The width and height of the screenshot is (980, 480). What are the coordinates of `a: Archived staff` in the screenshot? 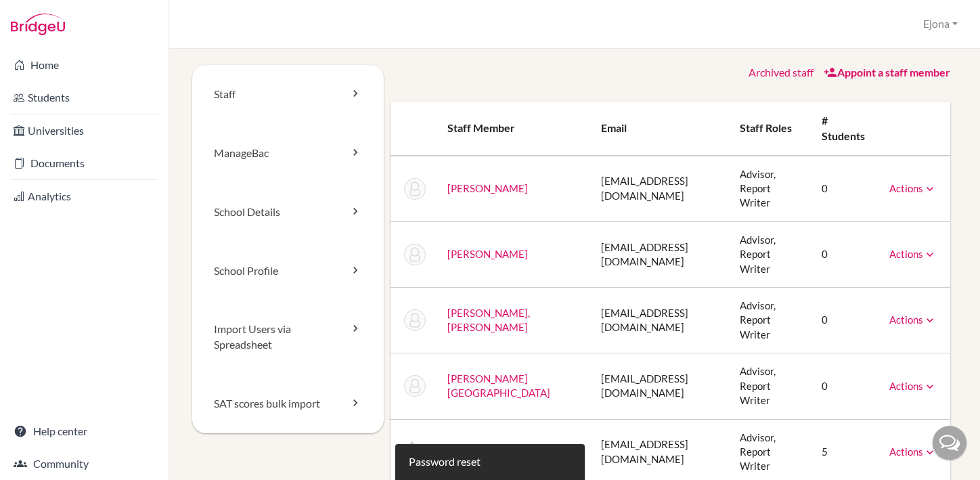 It's located at (781, 72).